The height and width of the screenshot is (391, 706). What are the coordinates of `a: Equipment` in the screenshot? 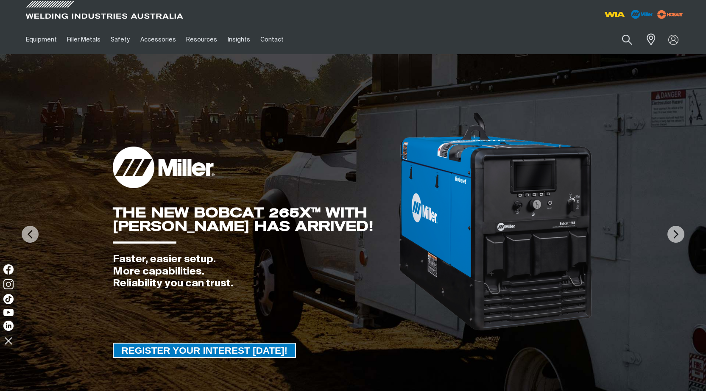 It's located at (41, 39).